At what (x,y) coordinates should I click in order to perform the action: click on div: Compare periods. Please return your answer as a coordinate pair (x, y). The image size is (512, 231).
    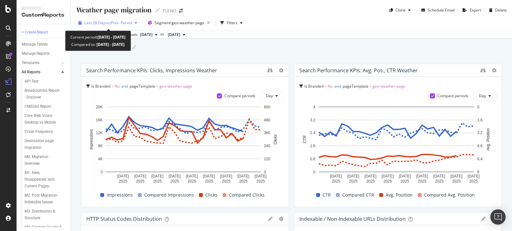
    Looking at the image, I should click on (240, 96).